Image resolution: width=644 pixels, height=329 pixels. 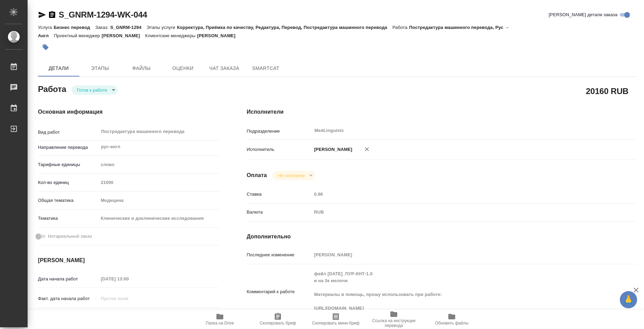 What do you see at coordinates (103, 14) in the screenshot?
I see `a: S_GNRM-1294-WK-044` at bounding box center [103, 14].